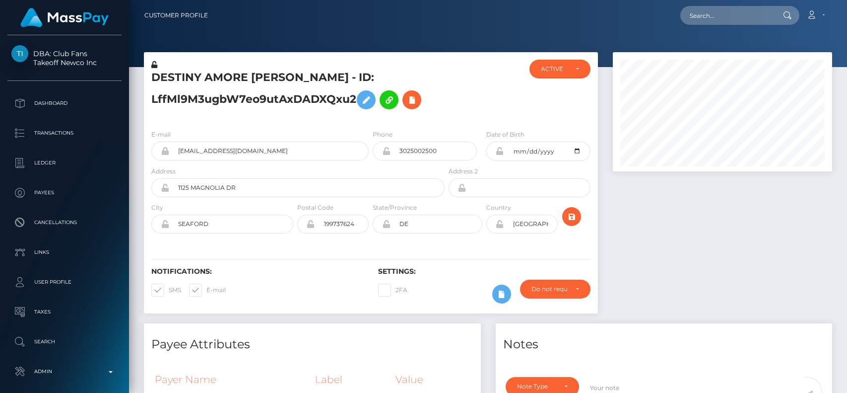 This screenshot has height=393, width=847. Describe the element at coordinates (65, 163) in the screenshot. I see `p: Ledger` at that location.